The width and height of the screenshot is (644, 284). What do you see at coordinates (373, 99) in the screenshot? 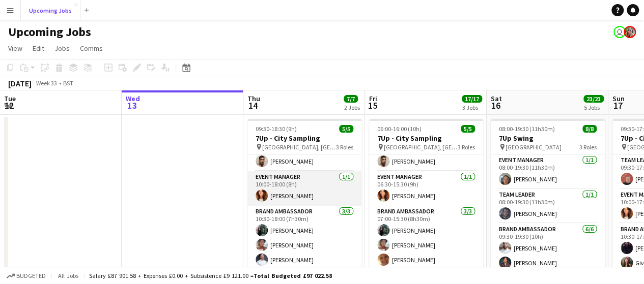
I see `span: Fri` at bounding box center [373, 99].